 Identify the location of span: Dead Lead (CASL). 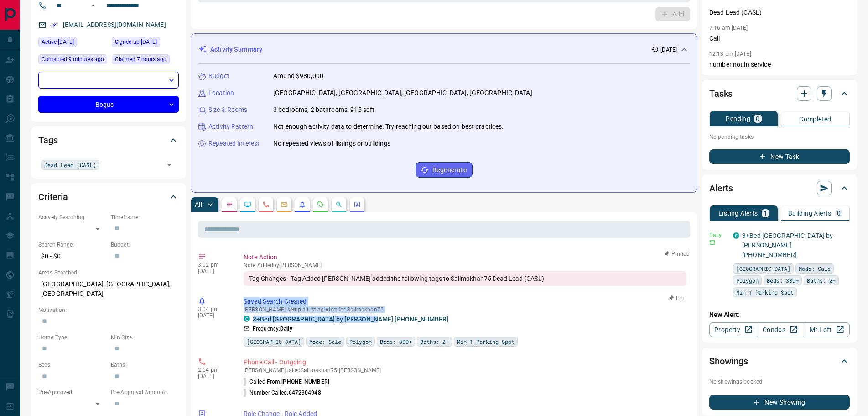
(70, 165).